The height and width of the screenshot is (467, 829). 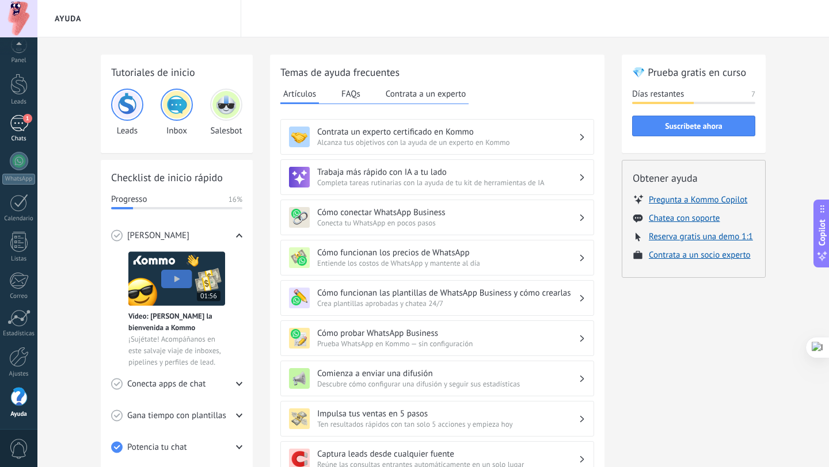 What do you see at coordinates (350, 94) in the screenshot?
I see `button: FAQs` at bounding box center [350, 94].